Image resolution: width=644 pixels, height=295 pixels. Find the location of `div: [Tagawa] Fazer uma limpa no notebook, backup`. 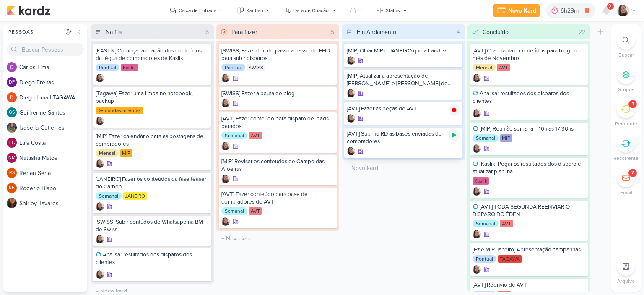

div: [Tagawa] Fazer uma limpa no notebook, backup is located at coordinates (152, 97).